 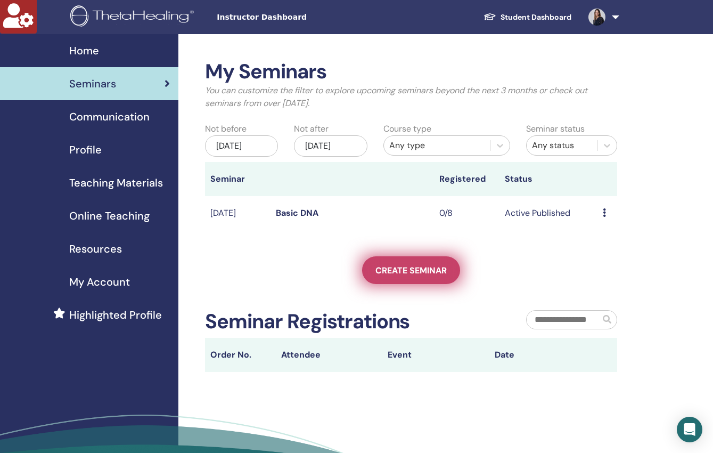 What do you see at coordinates (490, 17) in the screenshot?
I see `img: graduation-cap-white.svg` at bounding box center [490, 17].